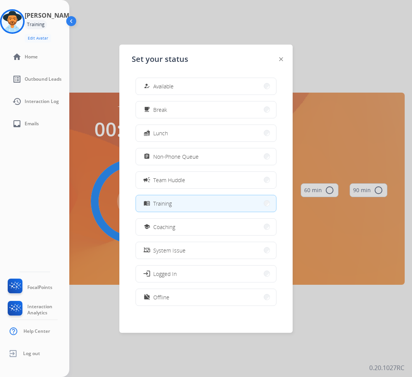  Describe the element at coordinates (206, 86) in the screenshot. I see `button: Available` at that location.